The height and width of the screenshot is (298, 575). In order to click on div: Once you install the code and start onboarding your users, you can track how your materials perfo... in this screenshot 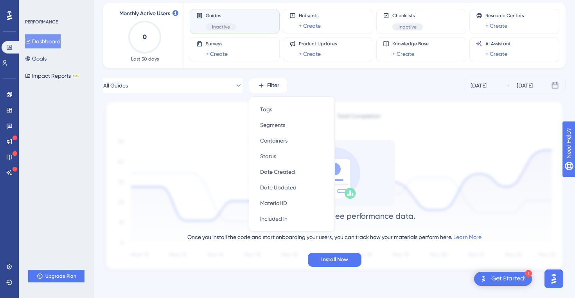, I will do `click(334, 237)`.